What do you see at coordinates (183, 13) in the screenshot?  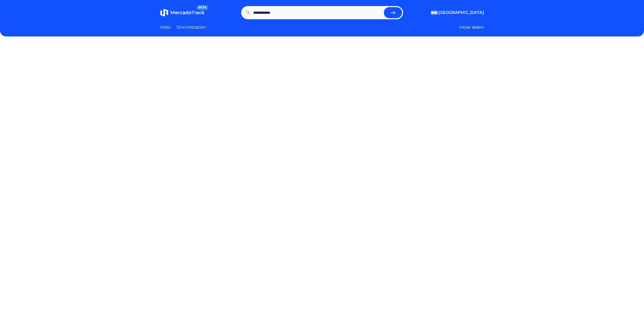 I see `a: MercadoTrackBETA` at bounding box center [183, 13].